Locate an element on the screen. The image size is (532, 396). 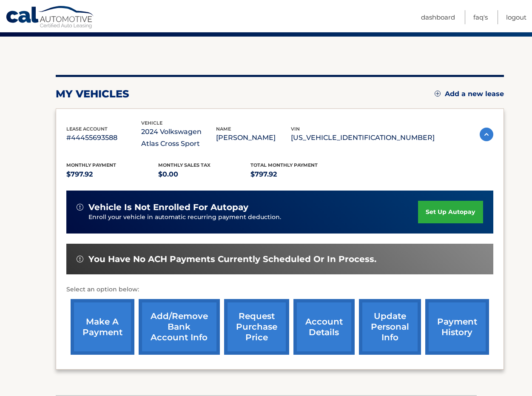
a: request purchase price is located at coordinates (256, 327).